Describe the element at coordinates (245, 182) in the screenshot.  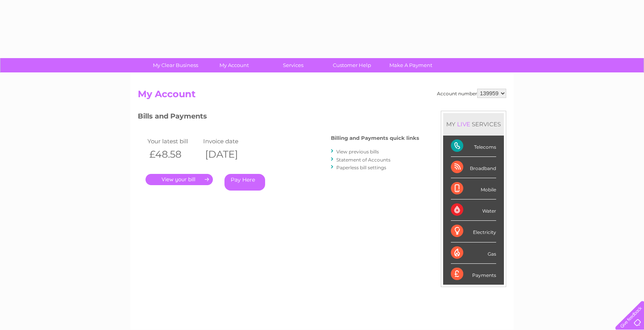
I see `a: Pay Here` at that location.